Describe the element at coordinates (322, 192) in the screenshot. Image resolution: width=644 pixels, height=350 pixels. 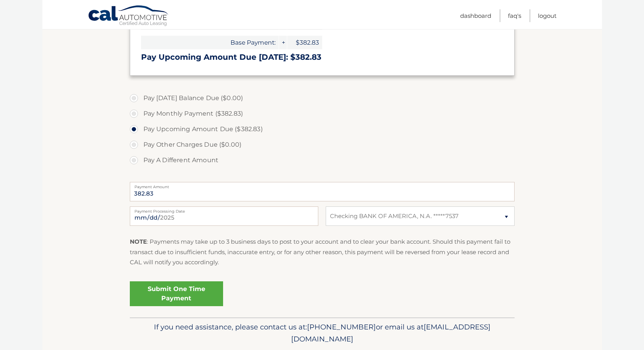
I see `input: Payment Amount` at that location.